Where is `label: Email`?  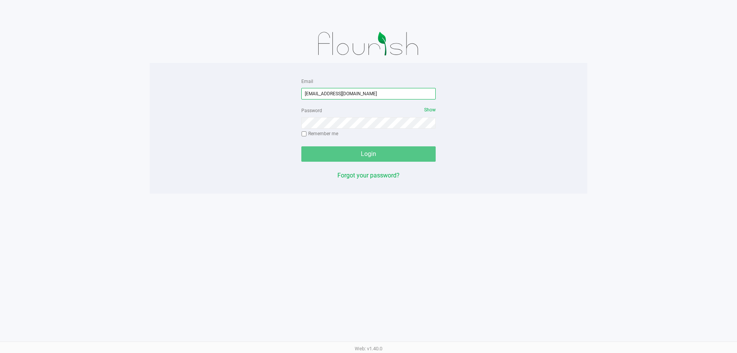
label: Email is located at coordinates (307, 81).